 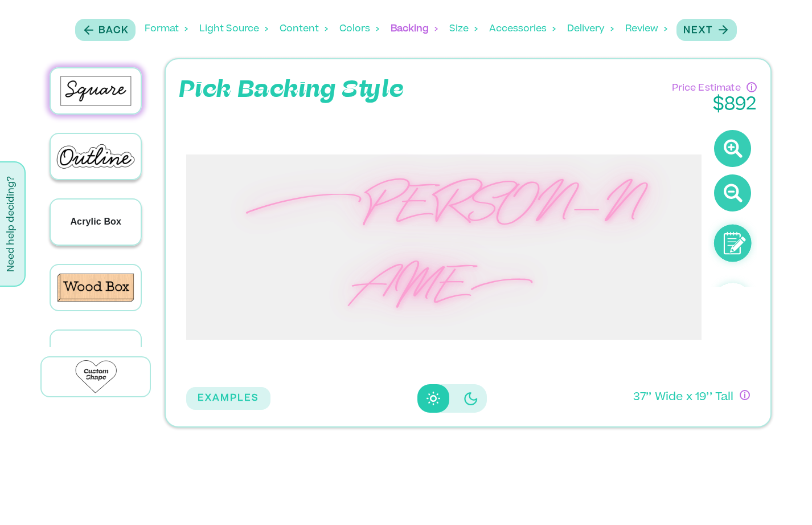 I want to click on div: Disabled elevation buttons, so click(x=452, y=398).